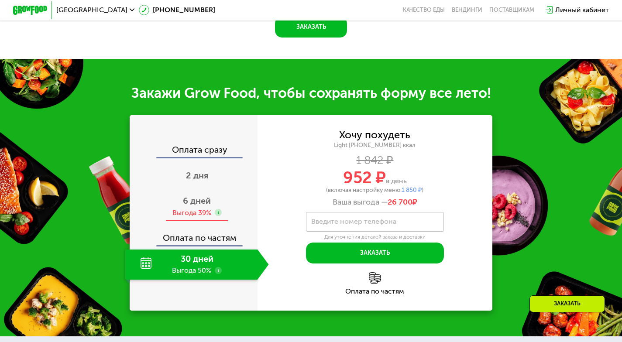 The height and width of the screenshot is (342, 622). I want to click on div: Ваша выгода —, so click(375, 203).